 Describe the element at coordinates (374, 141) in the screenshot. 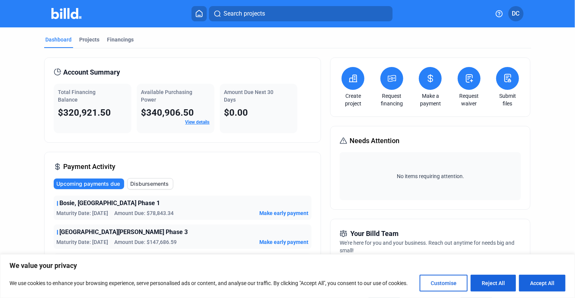

I see `span: Needs Attention` at that location.